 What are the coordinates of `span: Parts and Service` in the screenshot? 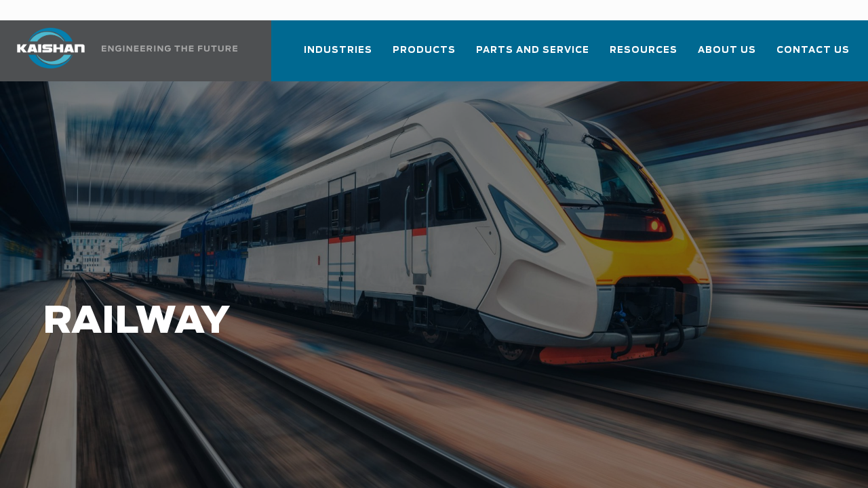 It's located at (532, 50).